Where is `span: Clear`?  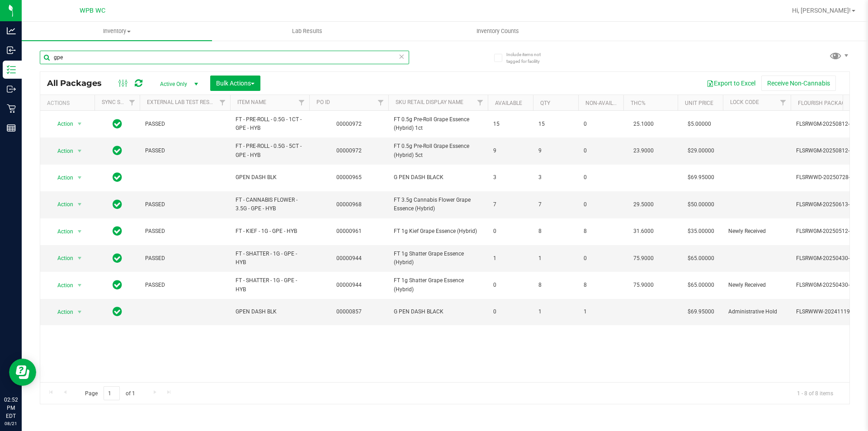
span: Clear is located at coordinates (402, 56).